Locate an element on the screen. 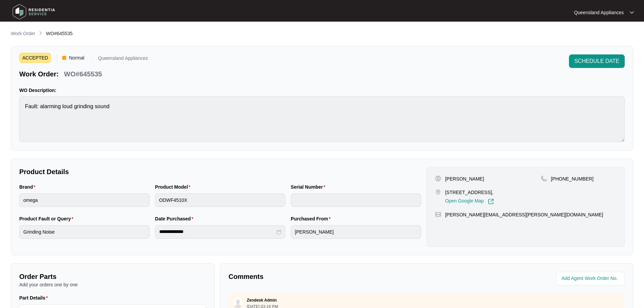 This screenshot has height=308, width=644. input: Purchased From is located at coordinates (356, 232).